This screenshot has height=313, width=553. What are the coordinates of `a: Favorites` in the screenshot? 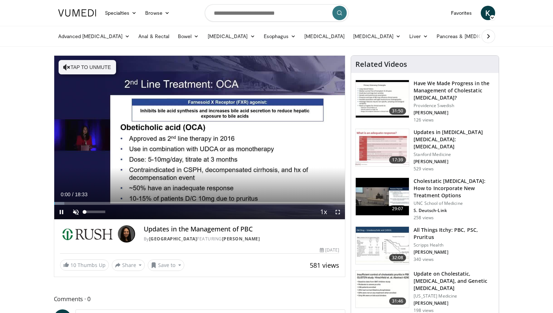 It's located at (462, 13).